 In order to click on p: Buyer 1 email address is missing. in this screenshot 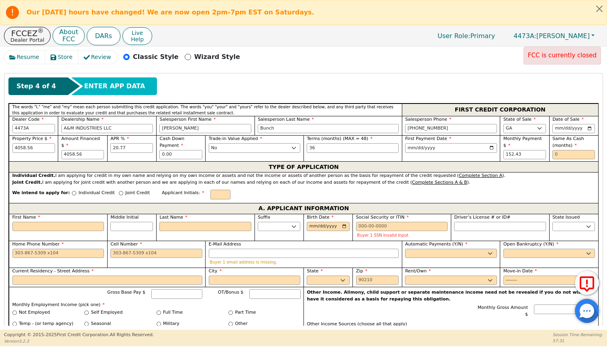, I will do `click(303, 262)`.